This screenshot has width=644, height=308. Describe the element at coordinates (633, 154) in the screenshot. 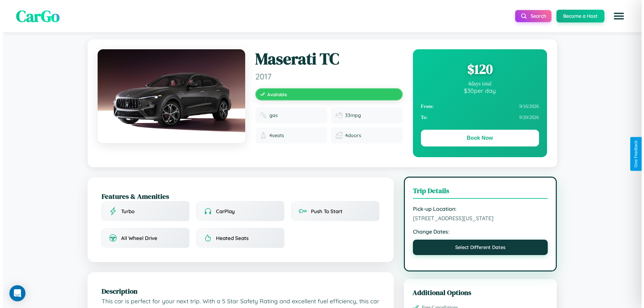

I see `div: Give Feedback` at that location.